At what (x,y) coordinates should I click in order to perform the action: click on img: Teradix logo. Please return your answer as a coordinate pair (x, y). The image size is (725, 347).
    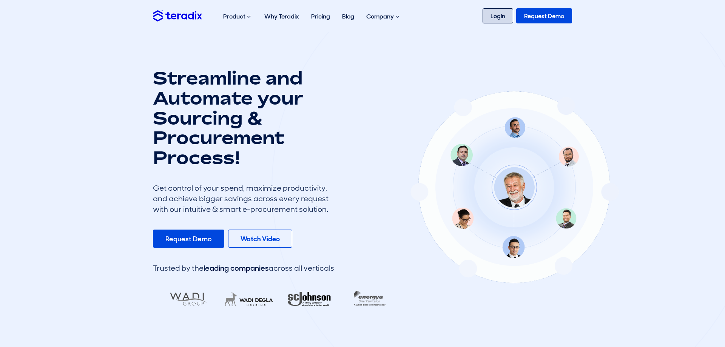
    Looking at the image, I should click on (178, 15).